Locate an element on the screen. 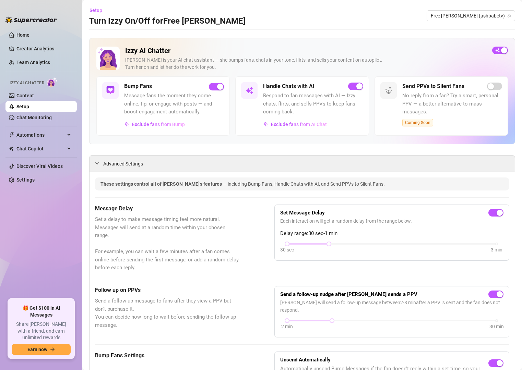  span: Each interaction will get a random delay from the range below. is located at coordinates (391, 221).